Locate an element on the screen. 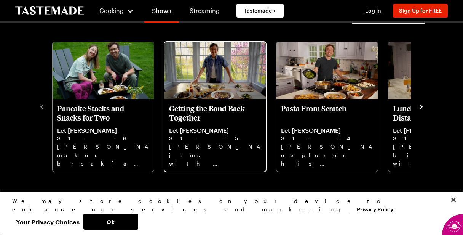 This screenshot has height=235, width=463. span: Tastemade + is located at coordinates (260, 11).